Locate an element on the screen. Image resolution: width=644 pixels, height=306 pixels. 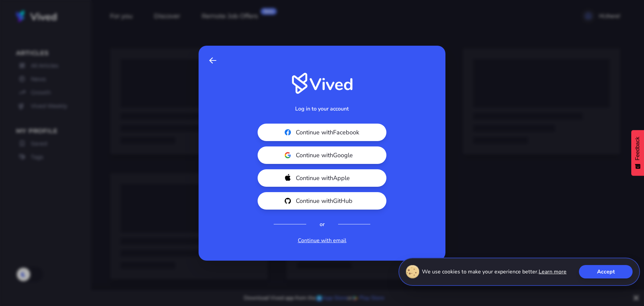
button: Continue withFacebook is located at coordinates (322, 132).